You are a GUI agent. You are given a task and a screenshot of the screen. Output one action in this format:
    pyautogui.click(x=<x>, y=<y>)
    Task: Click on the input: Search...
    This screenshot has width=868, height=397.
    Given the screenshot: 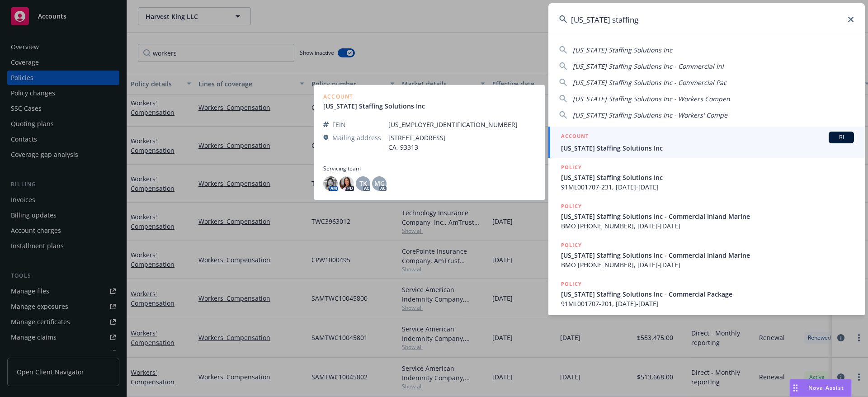 What is the action you would take?
    pyautogui.click(x=707, y=19)
    